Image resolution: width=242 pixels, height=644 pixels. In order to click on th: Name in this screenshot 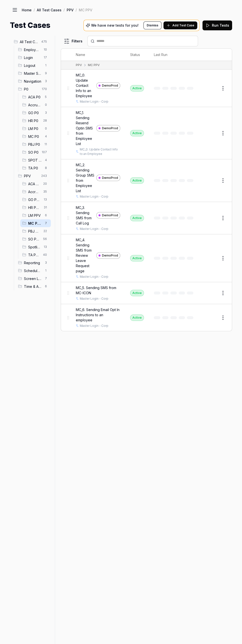, I will do `click(98, 55)`.